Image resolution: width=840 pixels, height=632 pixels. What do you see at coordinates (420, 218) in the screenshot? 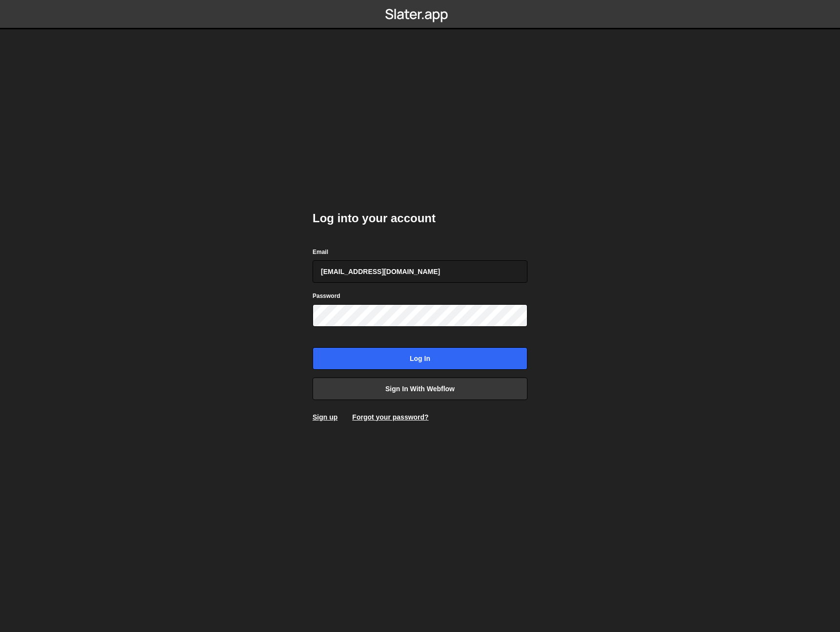
I see `h2: Log into your account` at bounding box center [420, 218].